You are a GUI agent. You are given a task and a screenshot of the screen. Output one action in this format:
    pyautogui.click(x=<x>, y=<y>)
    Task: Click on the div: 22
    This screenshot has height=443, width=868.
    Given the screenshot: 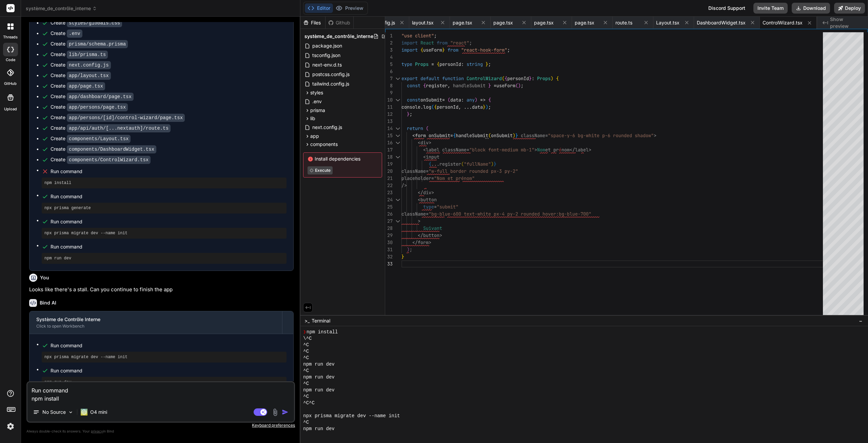 What is the action you would take?
    pyautogui.click(x=389, y=185)
    